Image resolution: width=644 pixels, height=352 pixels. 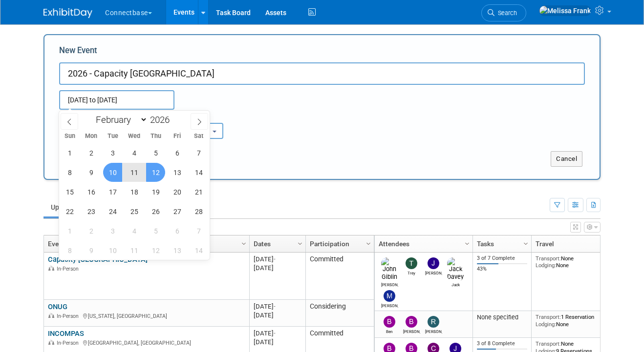 What do you see at coordinates (433, 322) in the screenshot?
I see `img: RICHARD LEVINE` at bounding box center [433, 322].